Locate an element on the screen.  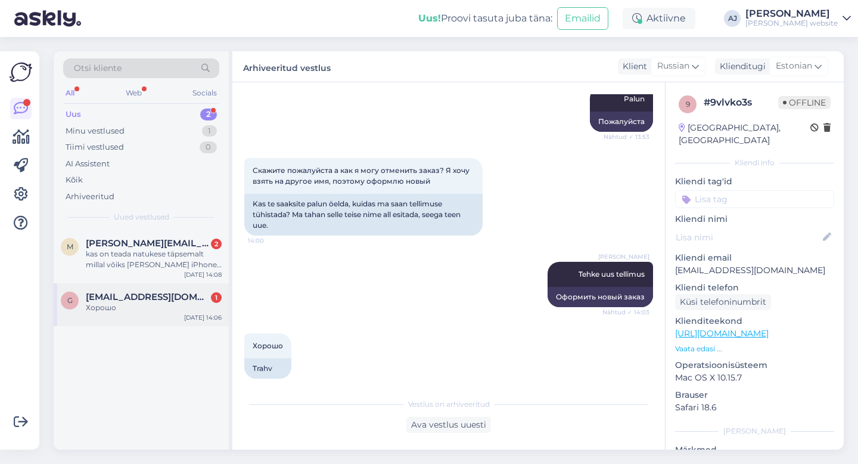
span: Uued vestlused is located at coordinates (141, 217).